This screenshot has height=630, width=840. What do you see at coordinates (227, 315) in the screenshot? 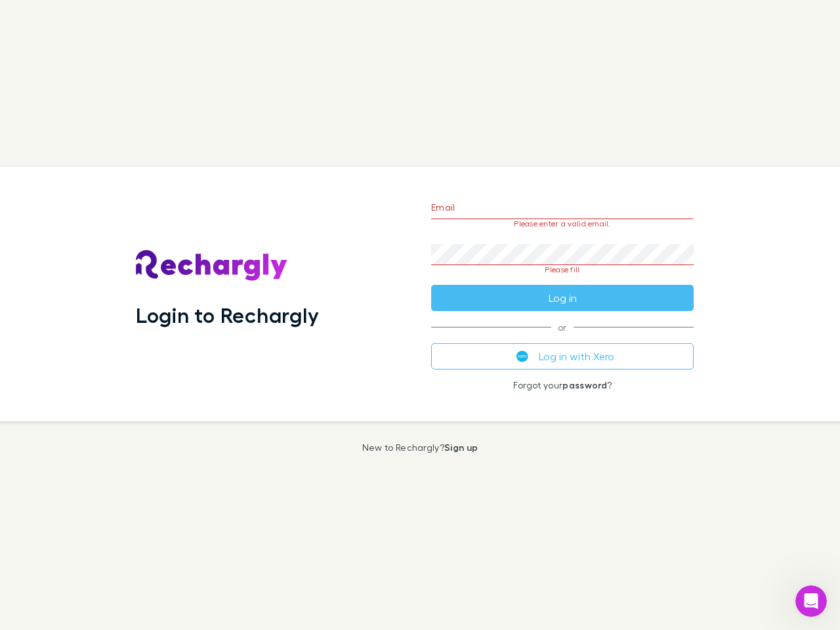
I see `h1: Login to Rechargly` at bounding box center [227, 315].